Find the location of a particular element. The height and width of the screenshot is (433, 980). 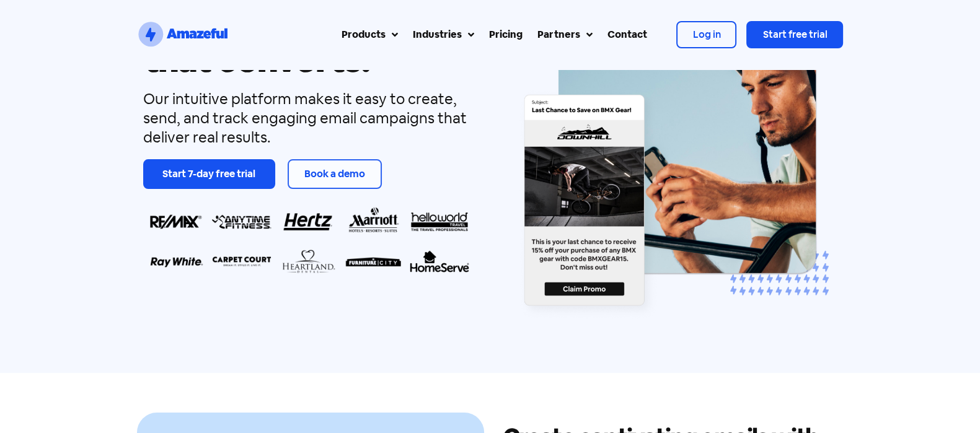

a: Industries is located at coordinates (443, 35).